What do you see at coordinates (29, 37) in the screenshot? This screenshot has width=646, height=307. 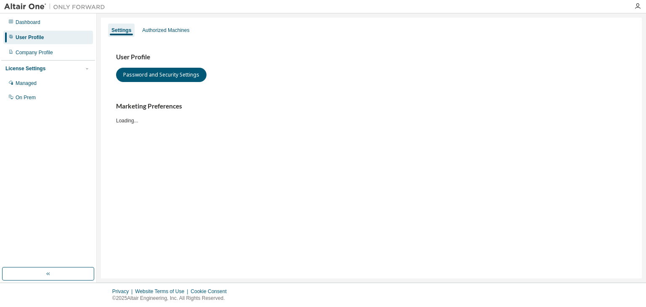 I see `div: User Profile` at bounding box center [29, 37].